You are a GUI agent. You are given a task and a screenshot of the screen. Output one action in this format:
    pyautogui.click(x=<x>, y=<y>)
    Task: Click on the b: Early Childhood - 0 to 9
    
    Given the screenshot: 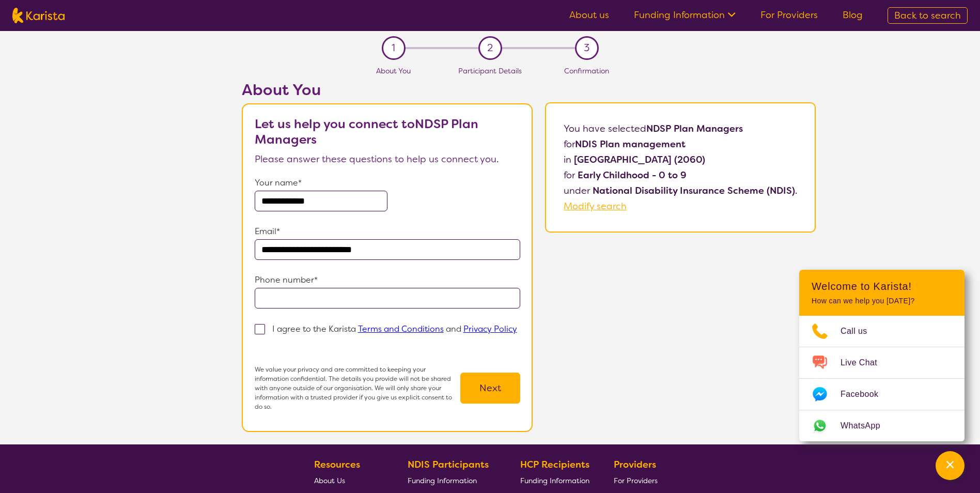 What is the action you would take?
    pyautogui.click(x=631, y=175)
    